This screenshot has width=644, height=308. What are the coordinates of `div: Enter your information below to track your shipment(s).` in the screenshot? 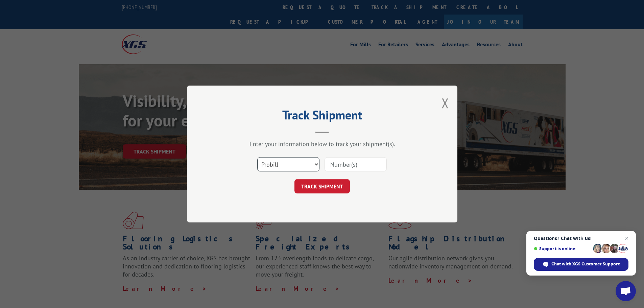 It's located at (322, 144).